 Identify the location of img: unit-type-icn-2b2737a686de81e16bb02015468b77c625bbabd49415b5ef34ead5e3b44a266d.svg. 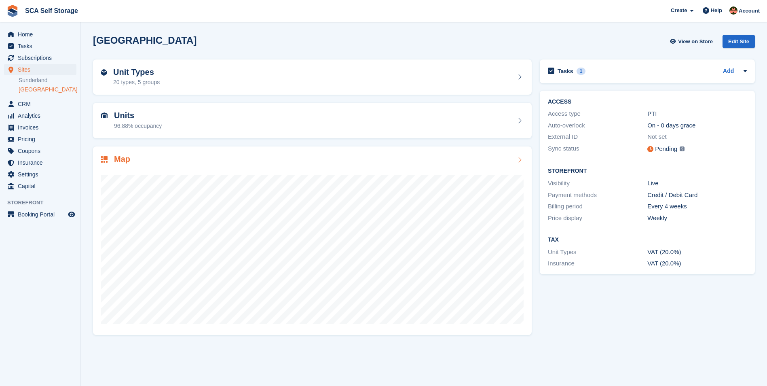
(104, 72).